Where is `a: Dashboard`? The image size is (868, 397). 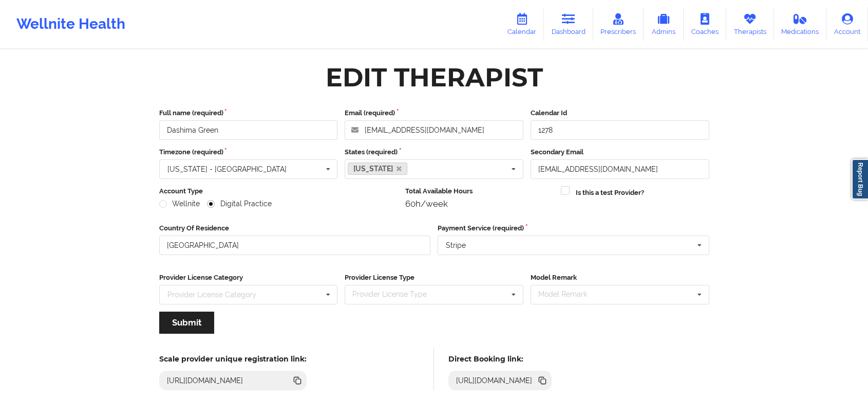
a: Dashboard is located at coordinates (569, 24).